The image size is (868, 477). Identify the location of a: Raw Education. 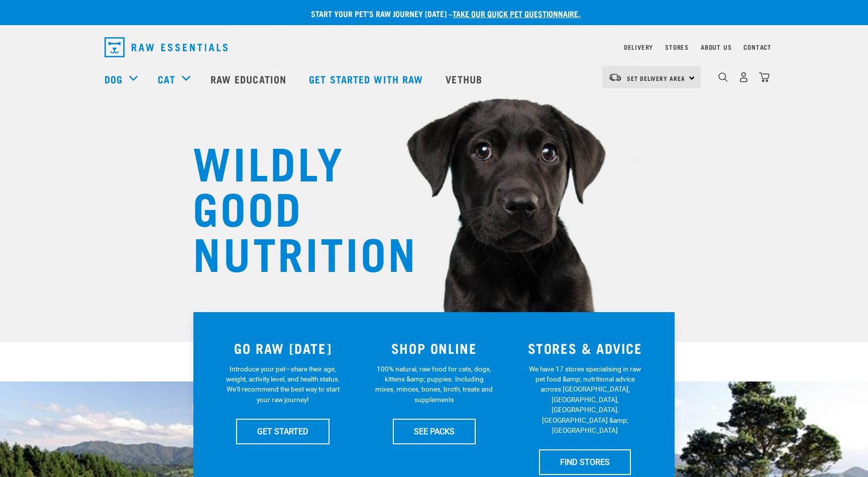
(250, 79).